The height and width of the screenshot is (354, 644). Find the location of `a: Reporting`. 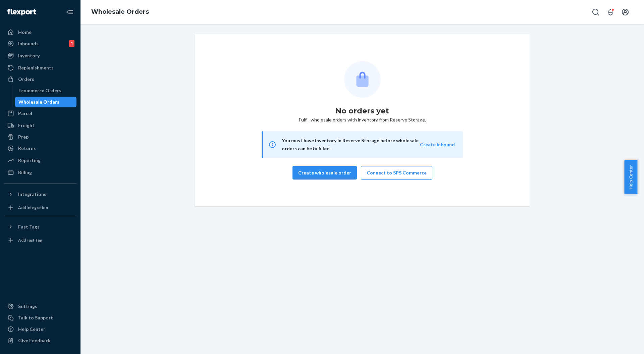

a: Reporting is located at coordinates (40, 161).